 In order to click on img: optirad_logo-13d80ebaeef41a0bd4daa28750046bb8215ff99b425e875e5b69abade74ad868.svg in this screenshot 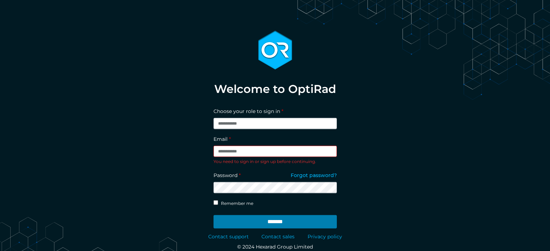, I will do `click(275, 50)`.